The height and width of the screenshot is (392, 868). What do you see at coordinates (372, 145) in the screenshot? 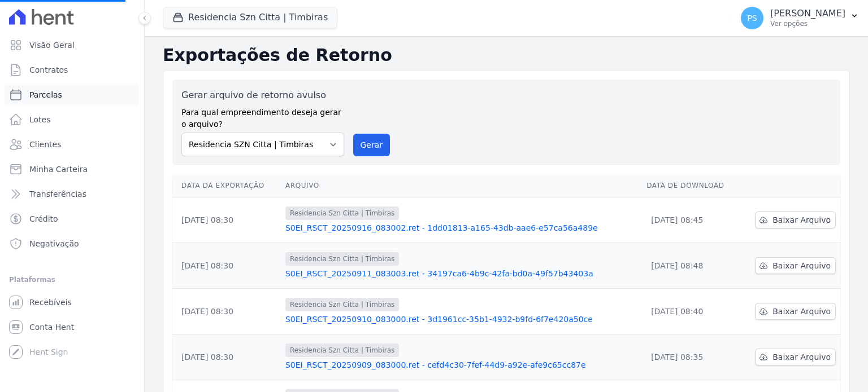
I see `button: Gerar` at bounding box center [372, 145].